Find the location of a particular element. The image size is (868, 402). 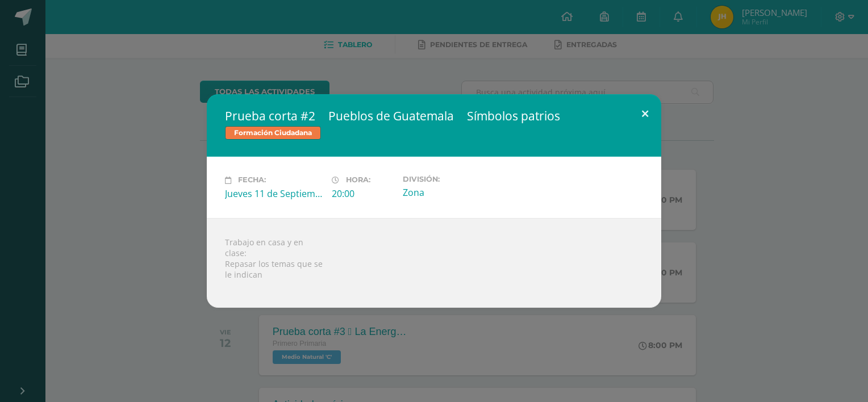

span: Formación Ciudadana is located at coordinates (273, 133).